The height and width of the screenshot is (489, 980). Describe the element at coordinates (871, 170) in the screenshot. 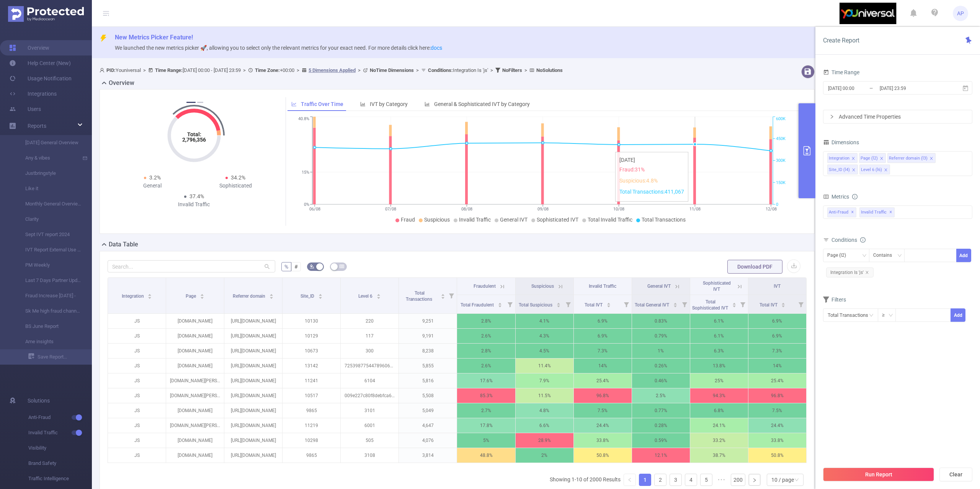

I see `div: Level 6 (l6)` at that location.